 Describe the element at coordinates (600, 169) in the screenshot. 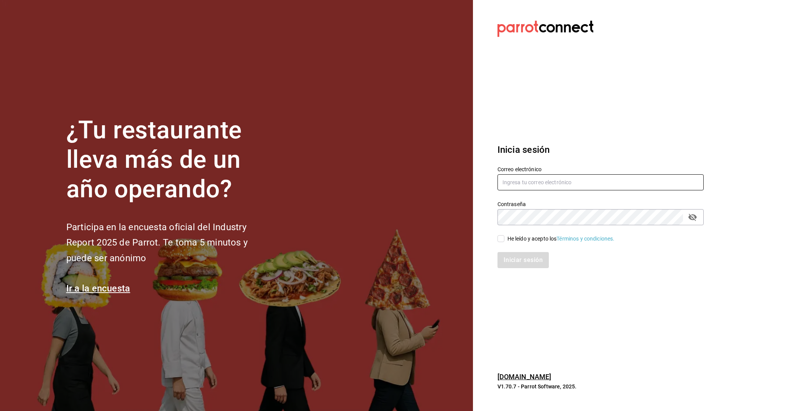

I see `label: Correo electrónico` at that location.